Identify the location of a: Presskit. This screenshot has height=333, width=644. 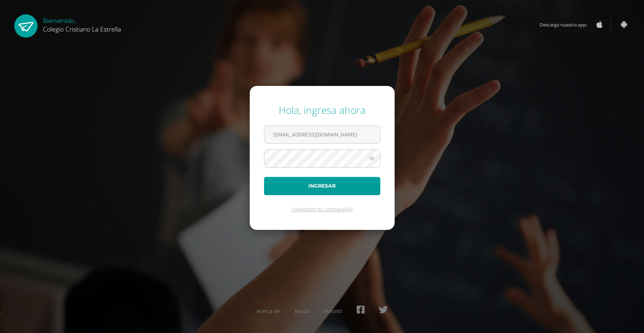
(333, 311).